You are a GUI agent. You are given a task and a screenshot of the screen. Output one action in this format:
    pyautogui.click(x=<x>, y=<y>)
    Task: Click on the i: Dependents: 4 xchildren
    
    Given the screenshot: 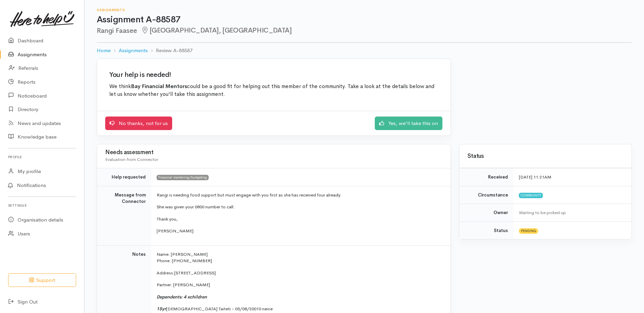 What is the action you would take?
    pyautogui.click(x=182, y=297)
    